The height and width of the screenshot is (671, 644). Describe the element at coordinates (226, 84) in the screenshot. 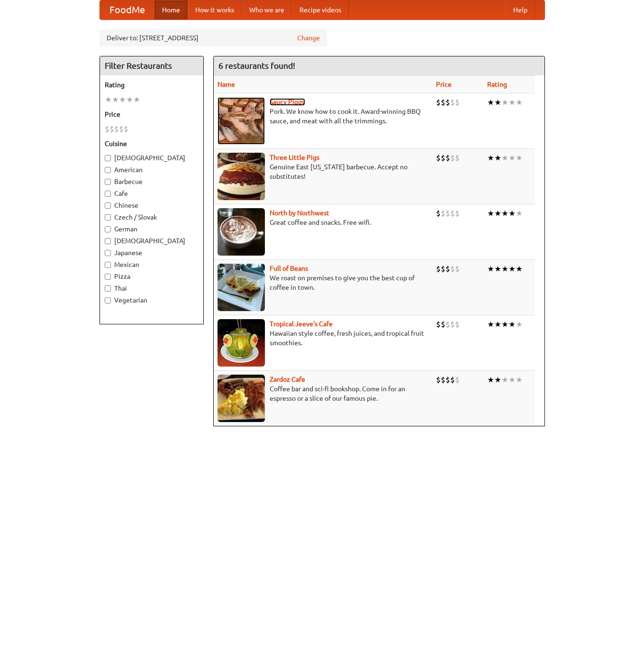

I see `a: Name` at that location.